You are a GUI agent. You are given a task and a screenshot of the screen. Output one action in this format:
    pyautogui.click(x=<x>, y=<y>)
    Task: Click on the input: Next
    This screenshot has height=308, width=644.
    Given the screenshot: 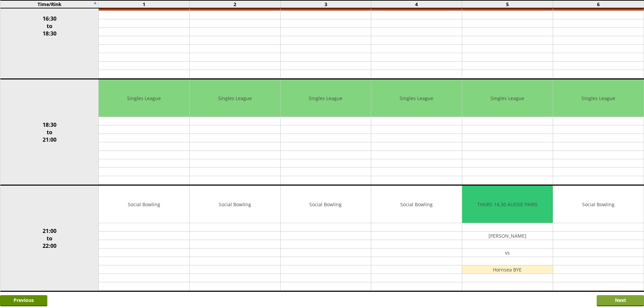 What is the action you would take?
    pyautogui.click(x=620, y=301)
    